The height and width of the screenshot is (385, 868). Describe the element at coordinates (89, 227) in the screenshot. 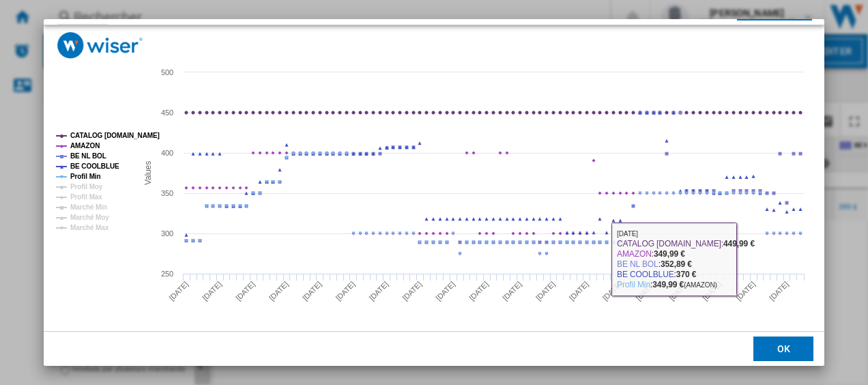

I see `tspan: Marché Max` at that location.